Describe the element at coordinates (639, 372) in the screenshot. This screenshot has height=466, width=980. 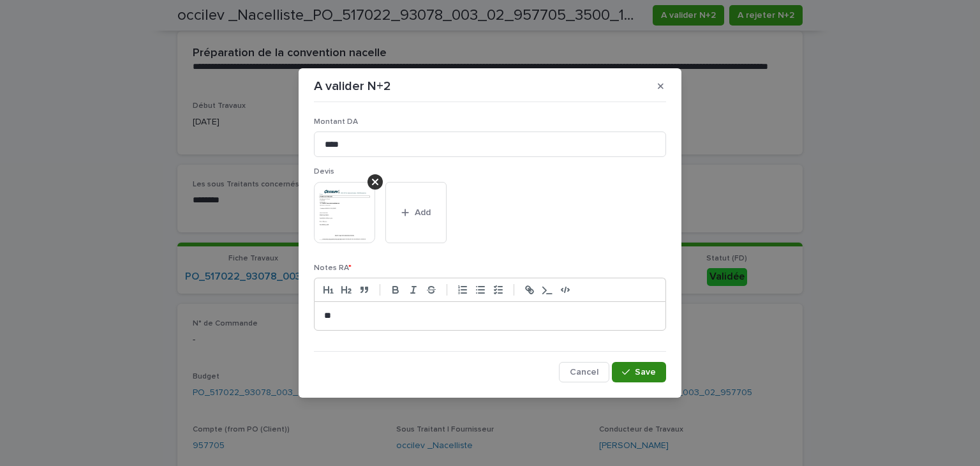
I see `button: Save` at that location.